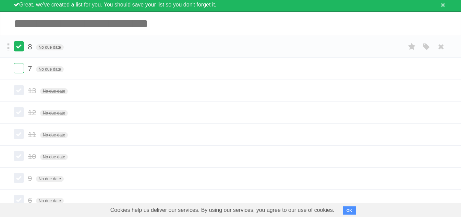 Image resolution: width=461 pixels, height=217 pixels. I want to click on label: Star task, so click(412, 47).